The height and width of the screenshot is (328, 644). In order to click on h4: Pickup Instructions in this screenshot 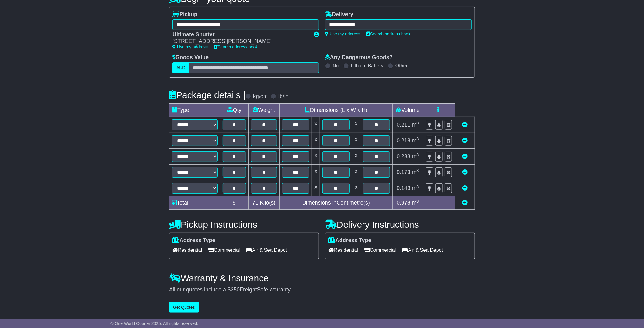, I will do `click(244, 224)`.